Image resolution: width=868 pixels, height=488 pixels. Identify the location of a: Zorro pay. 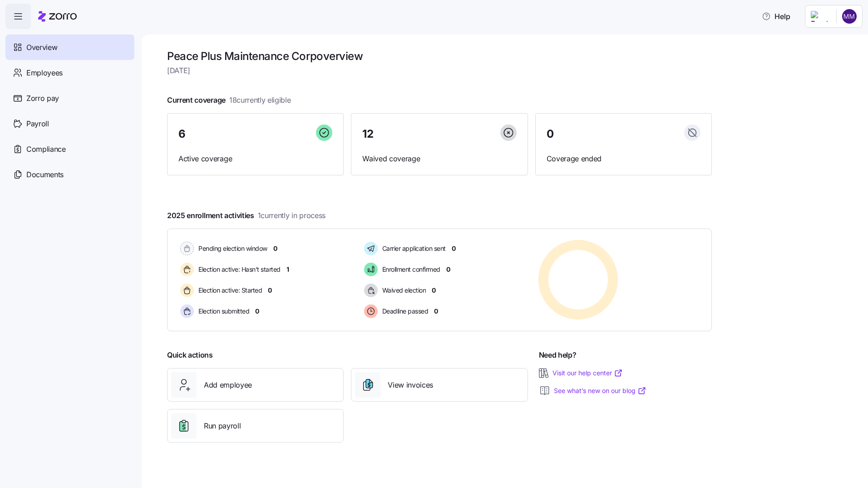
(70, 98).